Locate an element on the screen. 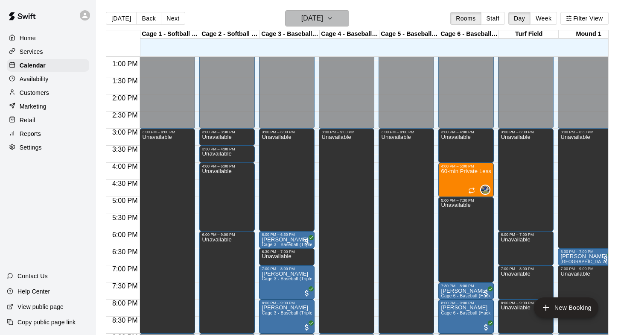  div: 4:00 PM – 6:00 PM: Unavailable is located at coordinates (227, 197).